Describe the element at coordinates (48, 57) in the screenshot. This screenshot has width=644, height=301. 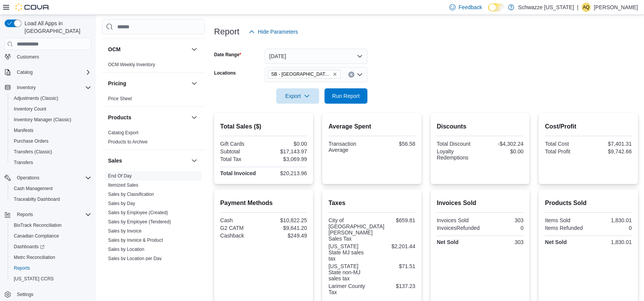
I see `button: Customers` at that location.